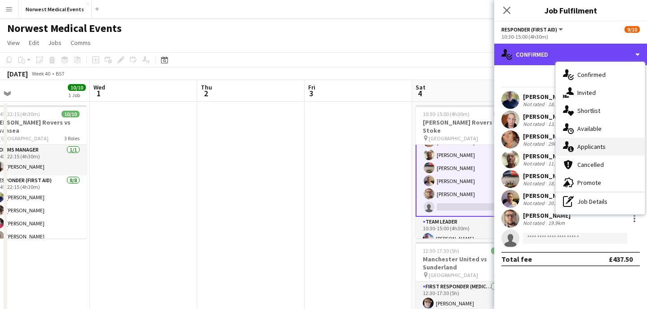 This screenshot has height=309, width=647. I want to click on a: Comms, so click(80, 43).